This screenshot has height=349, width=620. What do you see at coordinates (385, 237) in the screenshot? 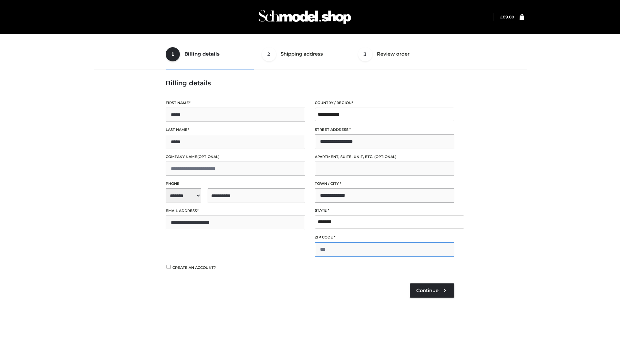
I see `label: ZIP Code` at bounding box center [385, 237].